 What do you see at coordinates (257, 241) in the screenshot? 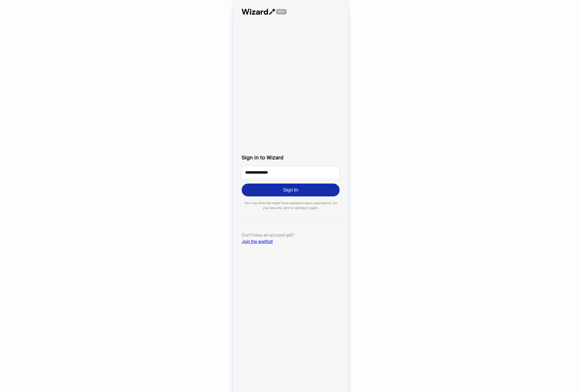
I see `a: Join the waitlist!` at bounding box center [257, 241].